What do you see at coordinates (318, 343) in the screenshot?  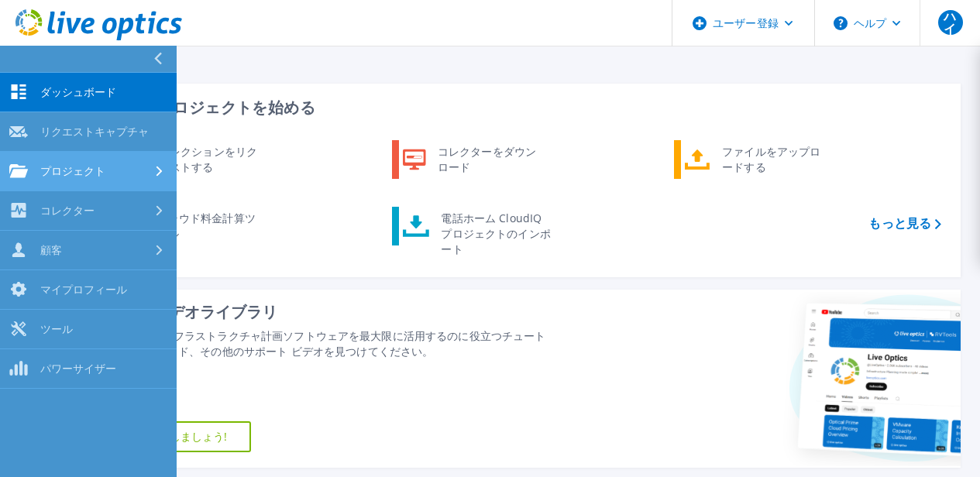 I see `font: Live Optics インフラストラクチャ計画ソフトウェアを最大限に活用するのに役立つチュートリアル、説明ガイド、その他のサポート ビデオを見つけてください。` at bounding box center [318, 343].